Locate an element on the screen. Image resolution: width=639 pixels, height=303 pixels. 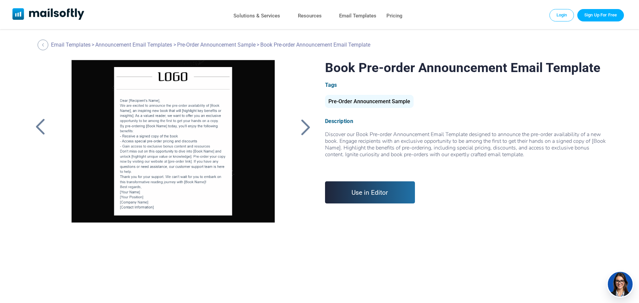
a: Login is located at coordinates (562, 15).